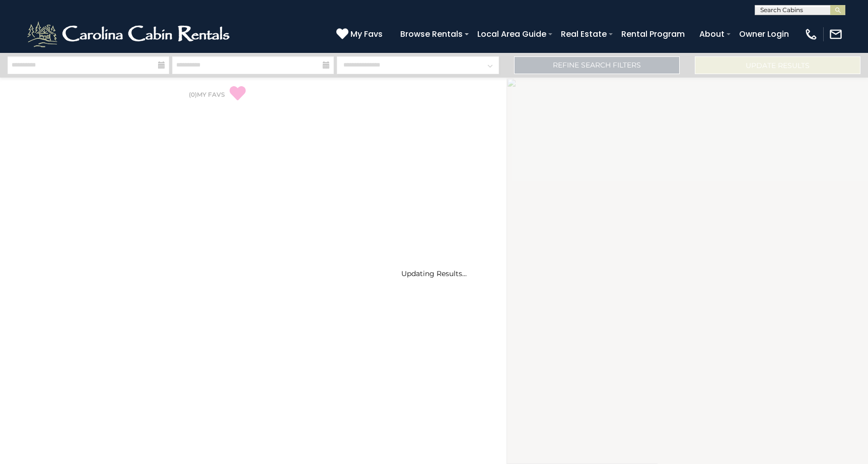  I want to click on a: Local Area Guide, so click(512, 34).